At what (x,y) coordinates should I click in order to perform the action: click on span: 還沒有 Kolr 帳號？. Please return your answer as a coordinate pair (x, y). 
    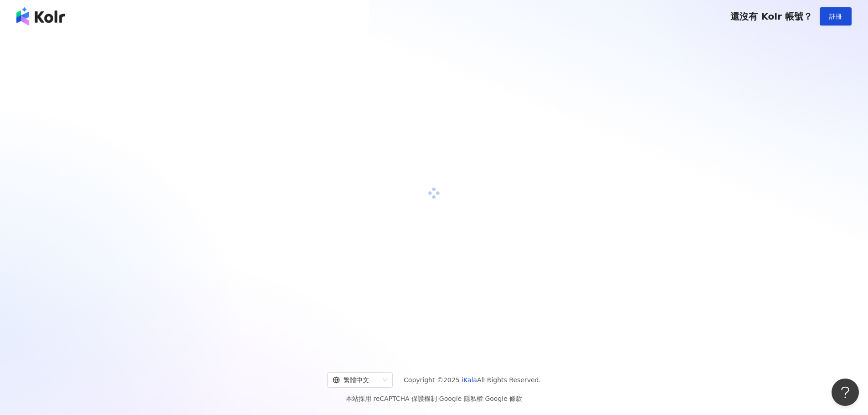
    Looking at the image, I should click on (771, 16).